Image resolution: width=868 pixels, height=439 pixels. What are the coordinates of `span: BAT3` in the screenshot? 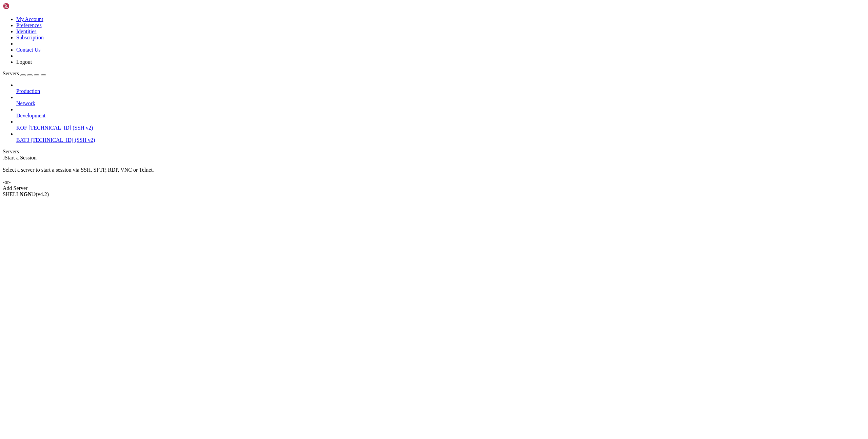 It's located at (23, 139).